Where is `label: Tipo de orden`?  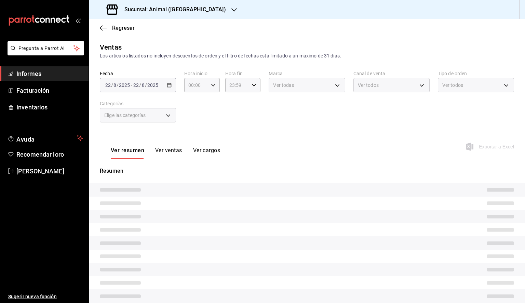 label: Tipo de orden is located at coordinates (476, 74).